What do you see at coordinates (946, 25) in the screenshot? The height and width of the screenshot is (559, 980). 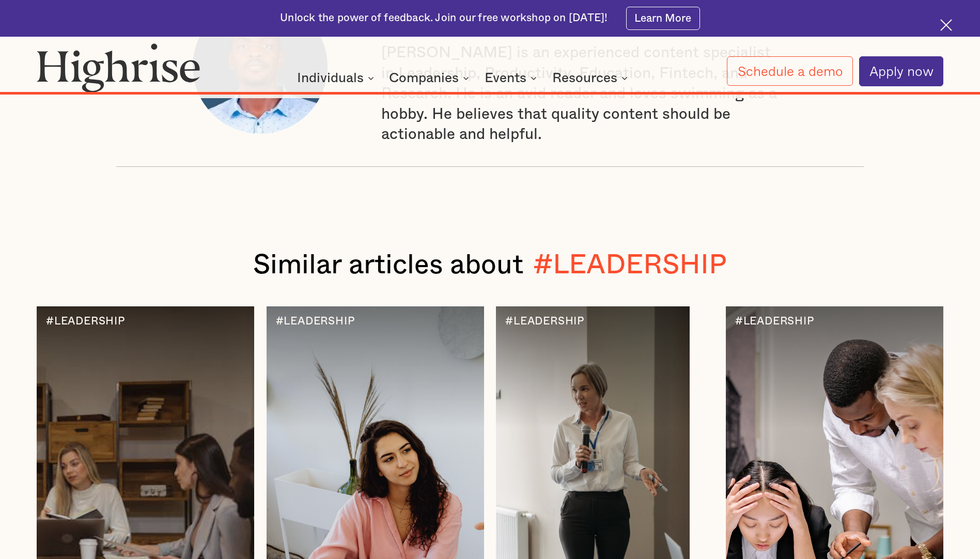 I see `img: Cross icon` at bounding box center [946, 25].